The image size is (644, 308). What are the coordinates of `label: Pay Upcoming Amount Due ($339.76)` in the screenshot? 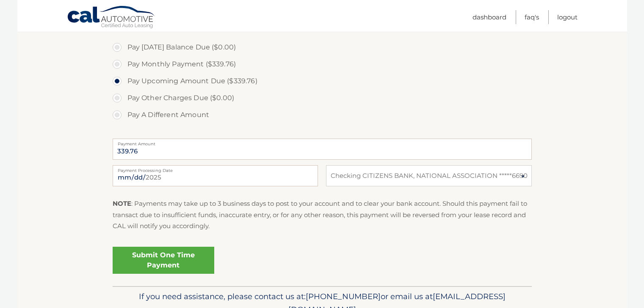 It's located at (322, 81).